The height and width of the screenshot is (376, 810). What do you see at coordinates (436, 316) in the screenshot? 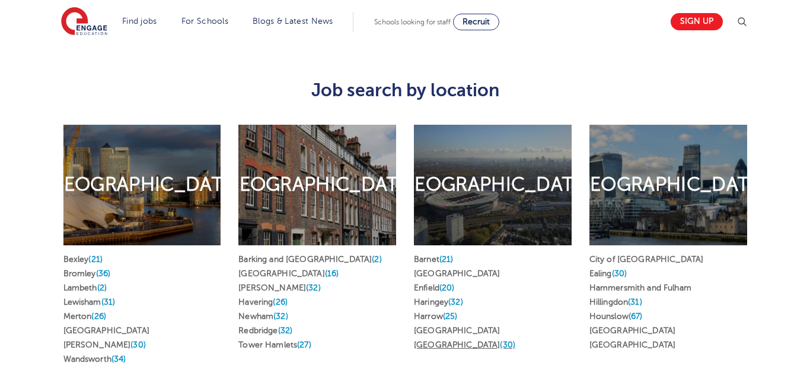
I see `a: Harrow(25)` at bounding box center [436, 316].